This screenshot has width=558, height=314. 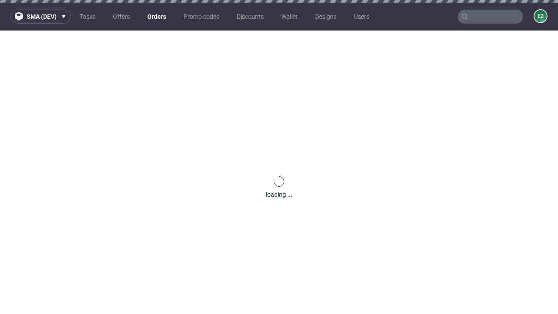 I want to click on a: Promo codes, so click(x=201, y=17).